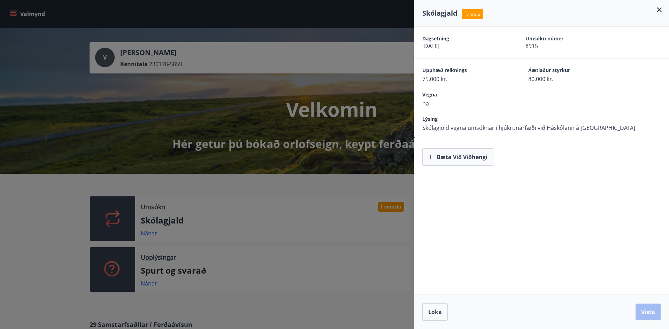 This screenshot has height=329, width=669. Describe the element at coordinates (565, 39) in the screenshot. I see `span: Umsókn númer` at that location.